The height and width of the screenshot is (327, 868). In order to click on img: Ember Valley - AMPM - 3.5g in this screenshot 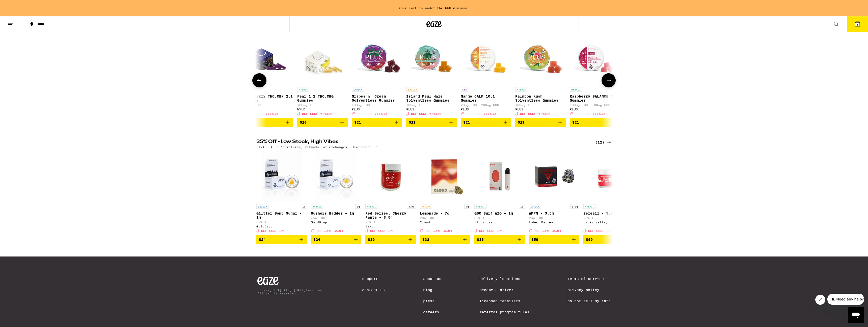, I will do `click(554, 176)`.